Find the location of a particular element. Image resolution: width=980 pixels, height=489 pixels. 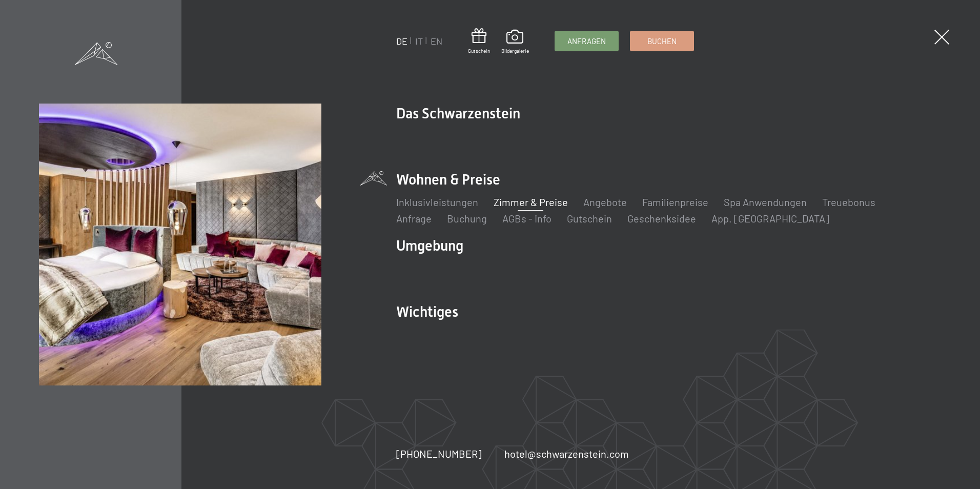

a: Buchen is located at coordinates (662, 41).